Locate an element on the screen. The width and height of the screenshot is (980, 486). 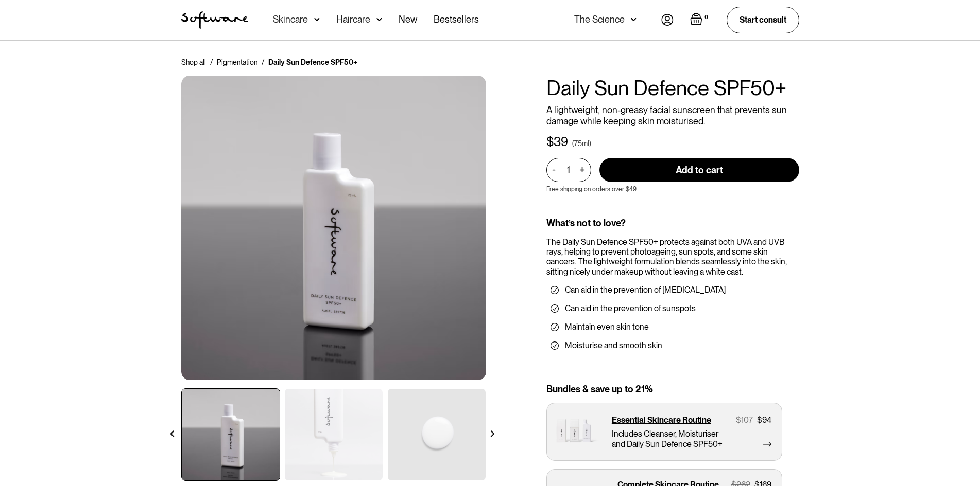
img: Ceramide Moisturiser is located at coordinates (334, 228).